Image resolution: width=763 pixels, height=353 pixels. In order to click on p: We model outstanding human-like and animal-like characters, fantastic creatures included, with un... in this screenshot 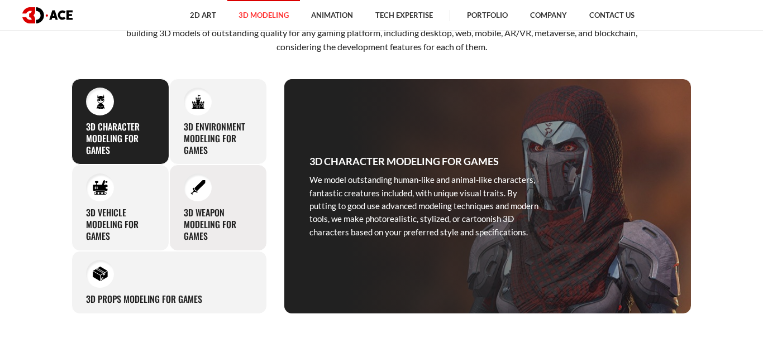, I will do `click(424, 206)`.